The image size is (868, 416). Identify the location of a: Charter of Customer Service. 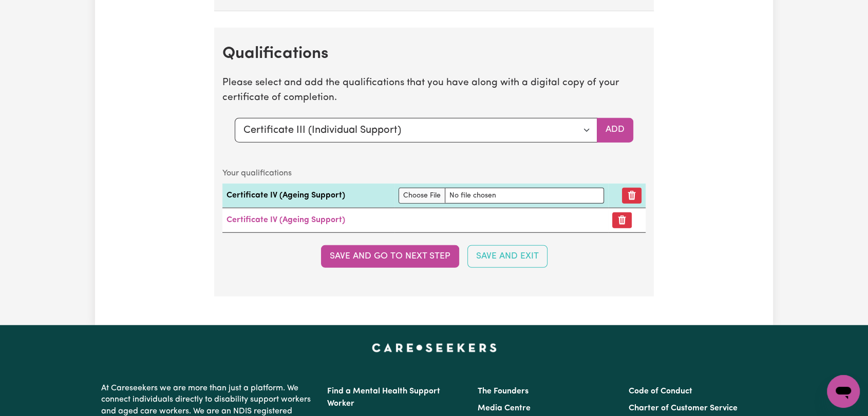
(683, 409).